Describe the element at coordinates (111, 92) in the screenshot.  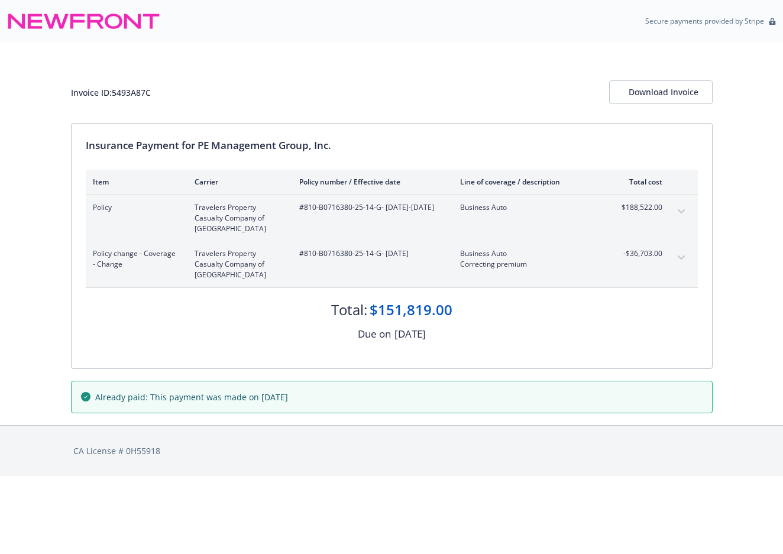
I see `div: Invoice ID: 5493A87C` at that location.